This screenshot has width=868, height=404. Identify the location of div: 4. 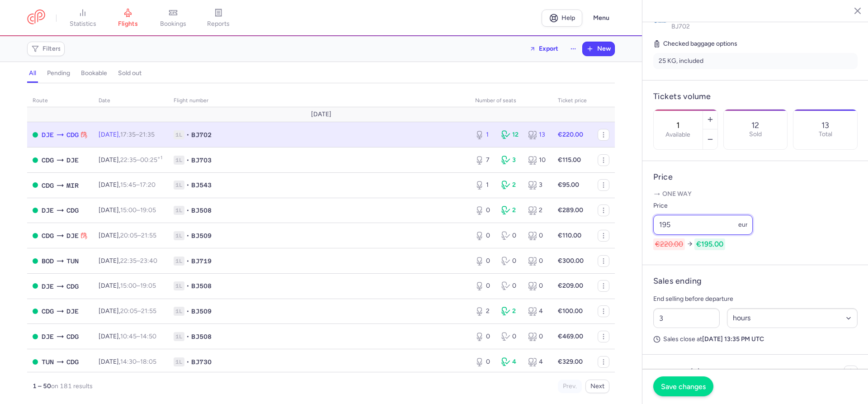
(510, 362).